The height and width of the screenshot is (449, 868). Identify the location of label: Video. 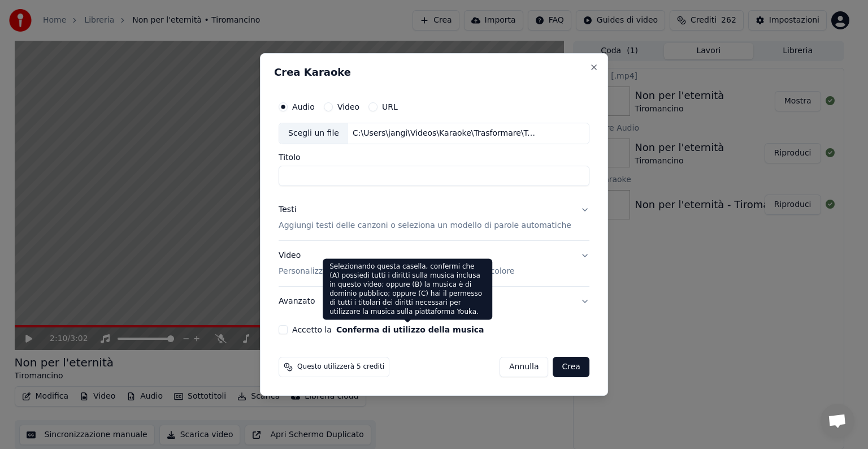
(348, 107).